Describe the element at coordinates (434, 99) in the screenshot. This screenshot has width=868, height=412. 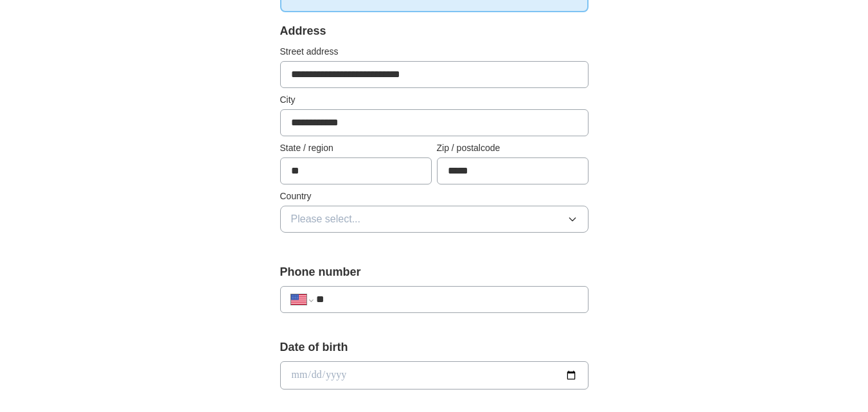
I see `label: City` at that location.